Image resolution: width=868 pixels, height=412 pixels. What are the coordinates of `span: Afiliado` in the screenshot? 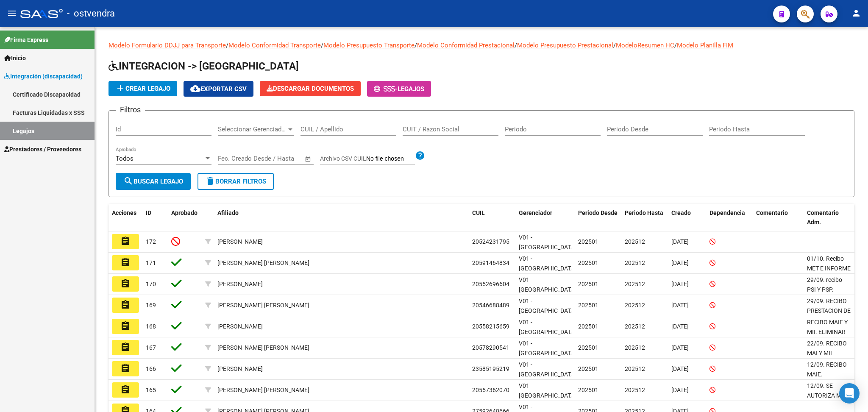 It's located at (228, 212).